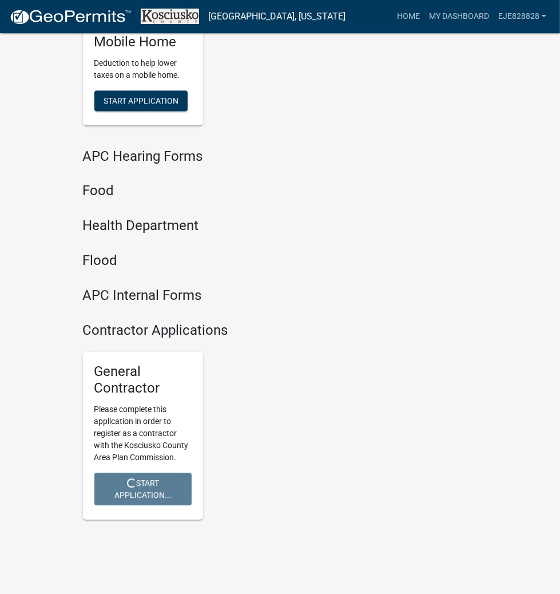 The height and width of the screenshot is (594, 560). I want to click on h4: Health Department, so click(212, 225).